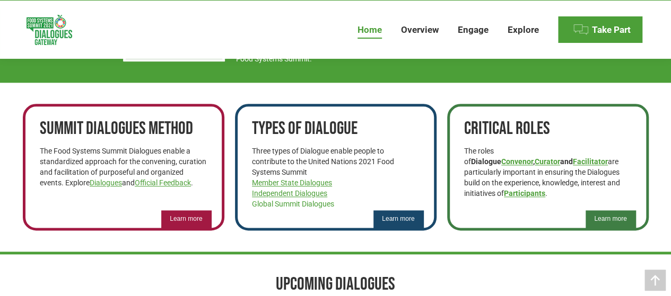 The width and height of the screenshot is (671, 296). I want to click on h2: TYPES OF DIALOGUE, so click(335, 129).